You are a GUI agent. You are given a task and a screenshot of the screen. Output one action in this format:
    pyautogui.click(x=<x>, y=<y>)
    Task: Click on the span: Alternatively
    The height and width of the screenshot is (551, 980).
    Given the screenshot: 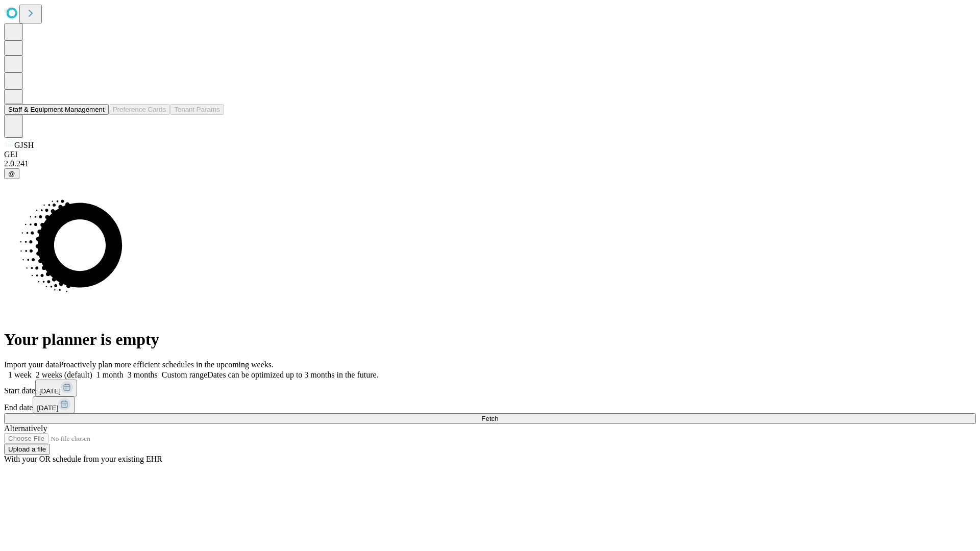 What is the action you would take?
    pyautogui.click(x=26, y=428)
    